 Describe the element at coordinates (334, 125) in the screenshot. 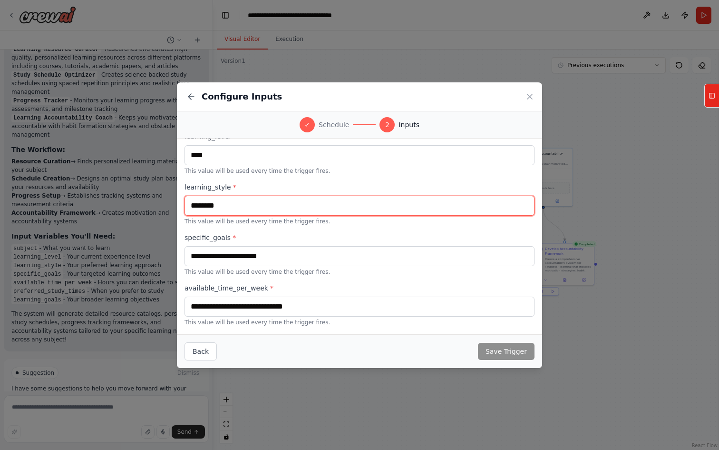

I see `span: Schedule` at that location.